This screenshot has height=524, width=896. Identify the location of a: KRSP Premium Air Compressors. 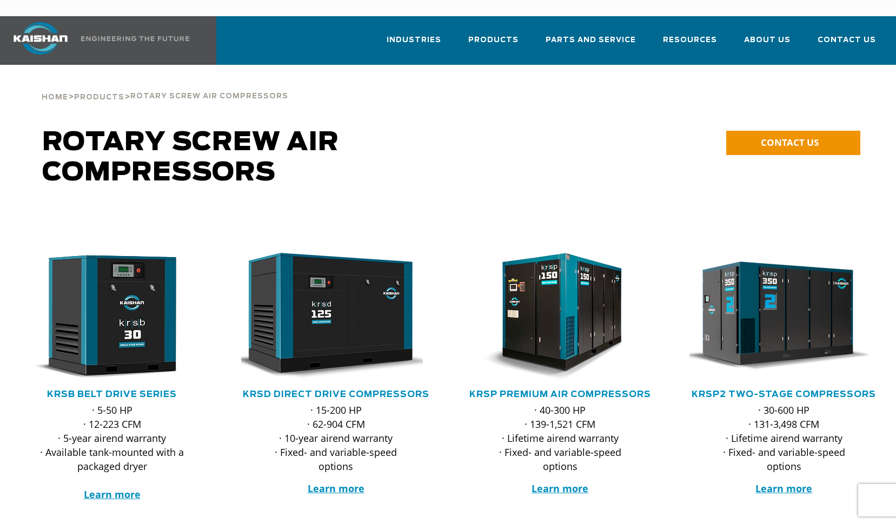
(560, 395).